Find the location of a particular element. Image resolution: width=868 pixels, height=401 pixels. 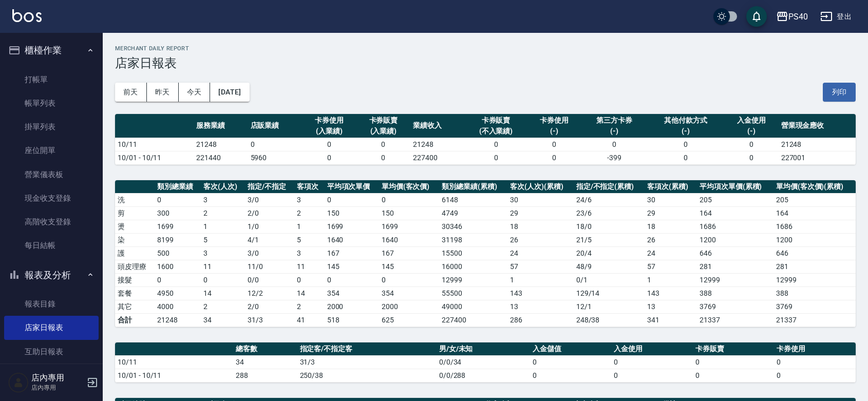

td: 0 / 0 is located at coordinates (270, 280).